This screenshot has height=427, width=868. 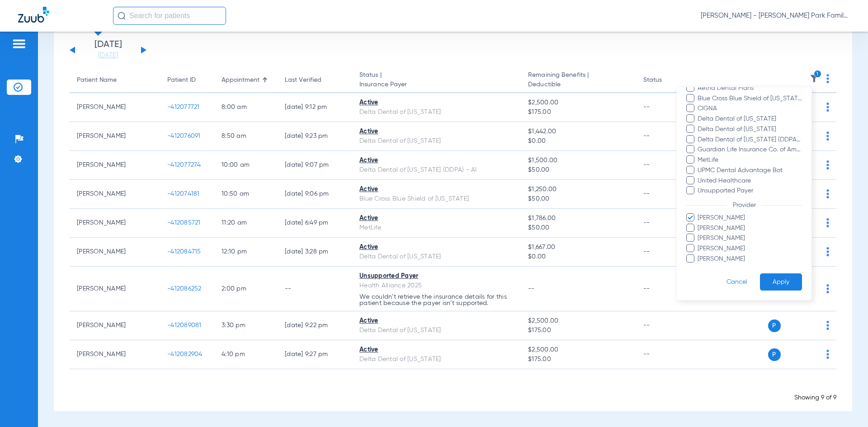 I want to click on button: Cancel, so click(x=737, y=282).